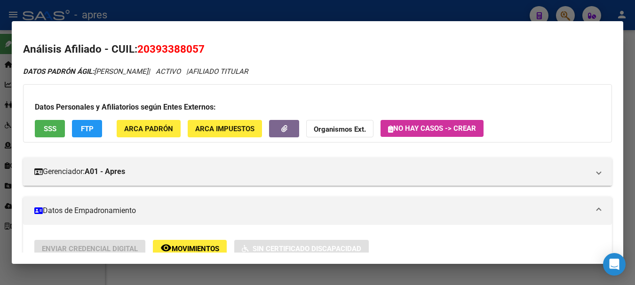 Image resolution: width=635 pixels, height=285 pixels. I want to click on span: ARCA Impuestos, so click(225, 129).